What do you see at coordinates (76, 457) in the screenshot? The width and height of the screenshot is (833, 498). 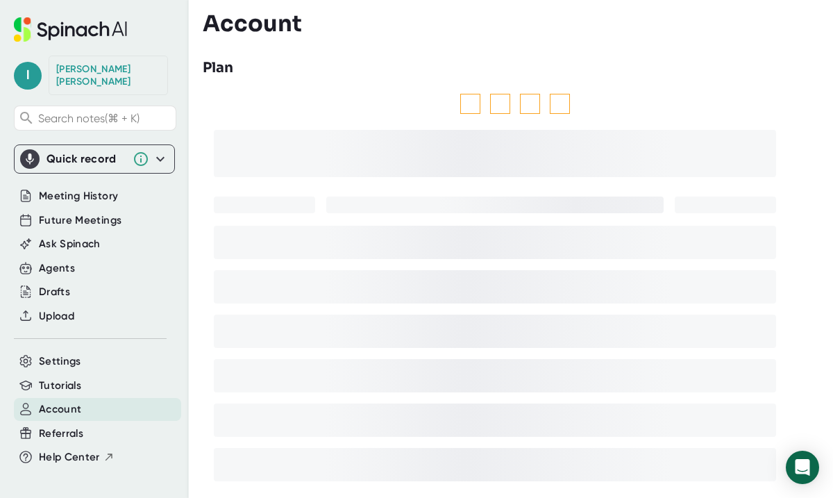 I see `button: Help Center` at bounding box center [76, 457].